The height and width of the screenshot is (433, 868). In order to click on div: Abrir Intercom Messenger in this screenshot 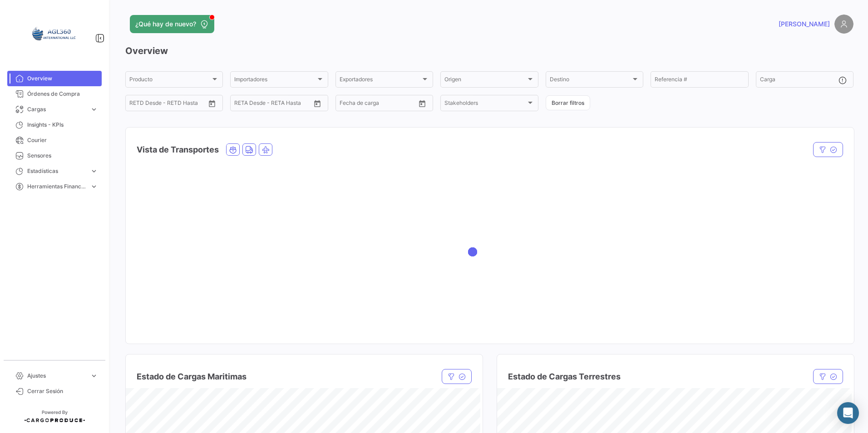, I will do `click(848, 413)`.